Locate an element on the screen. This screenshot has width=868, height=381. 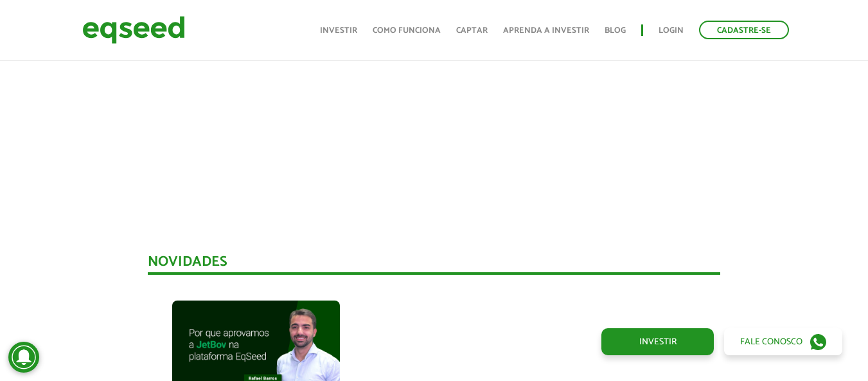
a: Cadastre-se is located at coordinates (744, 29).